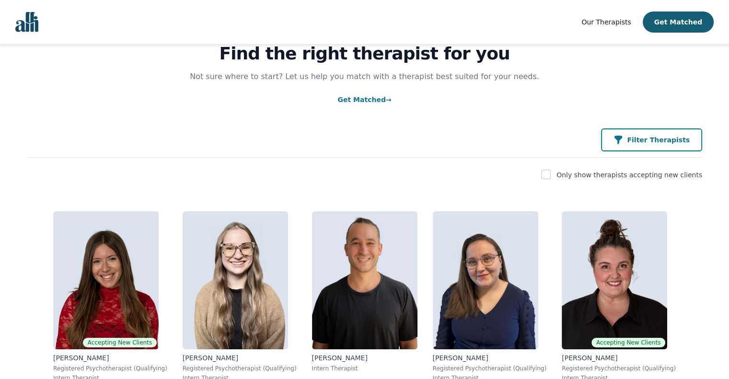 Image resolution: width=729 pixels, height=379 pixels. What do you see at coordinates (27, 22) in the screenshot?
I see `img: alli logo` at bounding box center [27, 22].